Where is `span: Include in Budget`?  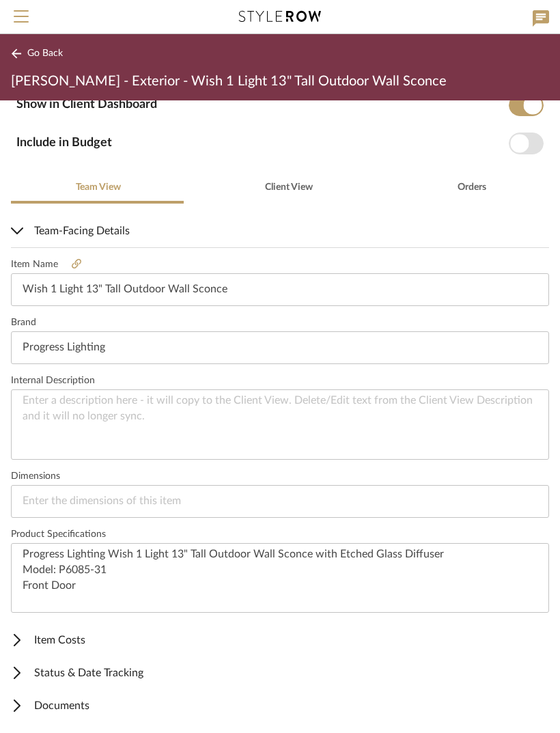
span: Include in Budget is located at coordinates (64, 143).